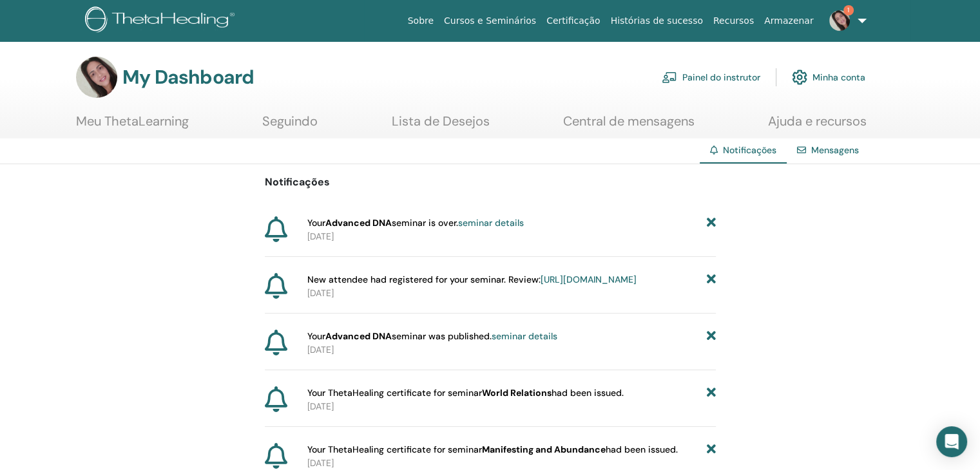 The width and height of the screenshot is (980, 470). I want to click on span: Your seminar was published., so click(433, 336).